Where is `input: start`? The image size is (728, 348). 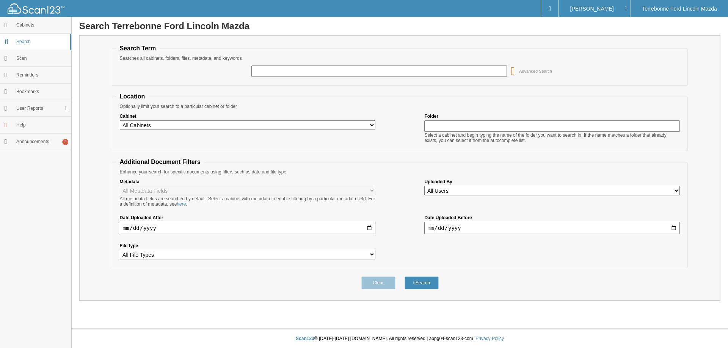
input: start is located at coordinates (248, 246).